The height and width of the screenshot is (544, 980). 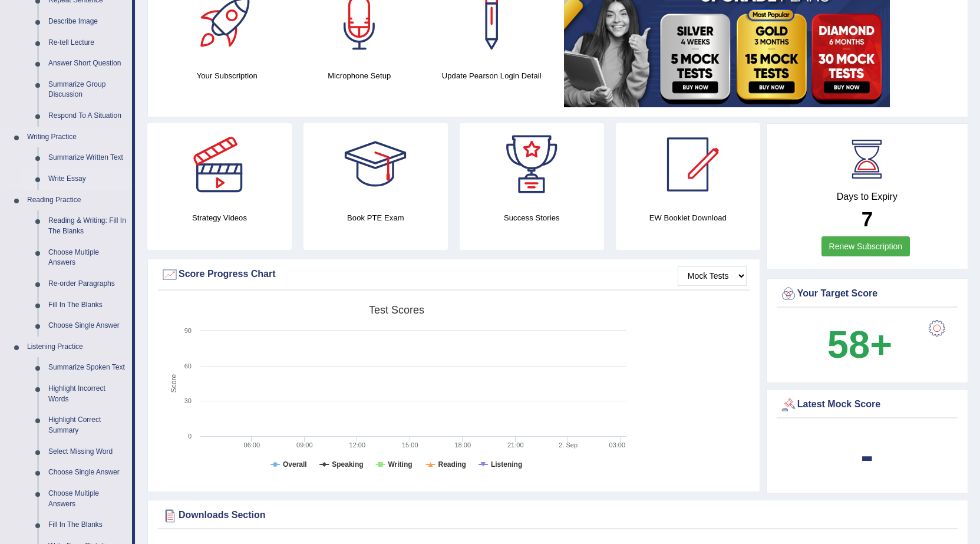 I want to click on text: 18:00, so click(x=463, y=445).